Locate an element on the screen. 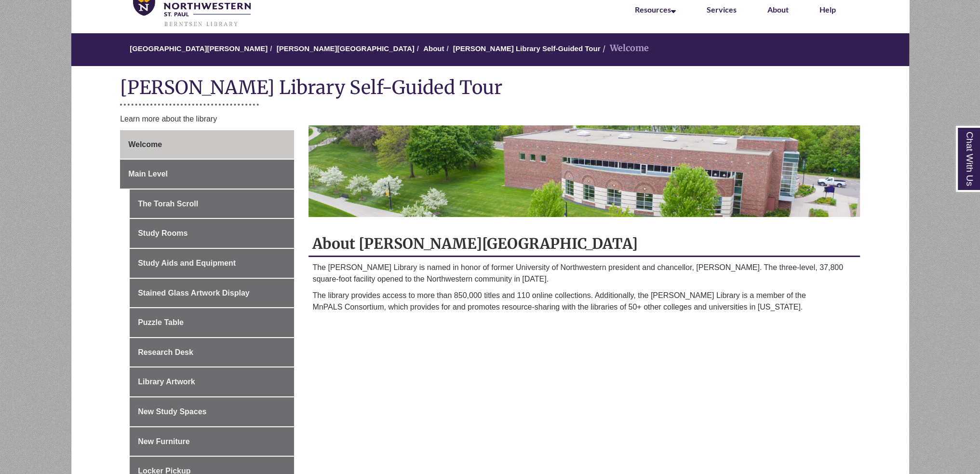  span: Main Level is located at coordinates (148, 174).